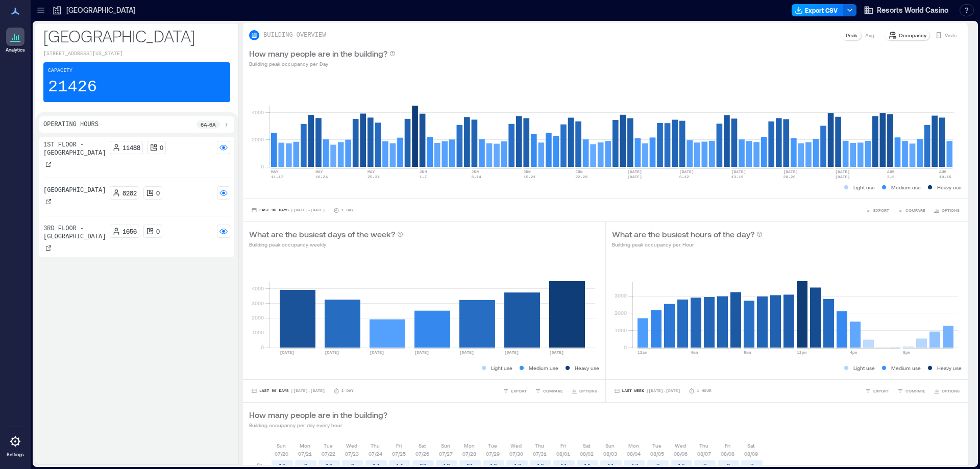  What do you see at coordinates (946, 390) in the screenshot?
I see `button: OPTIONS` at bounding box center [946, 390].